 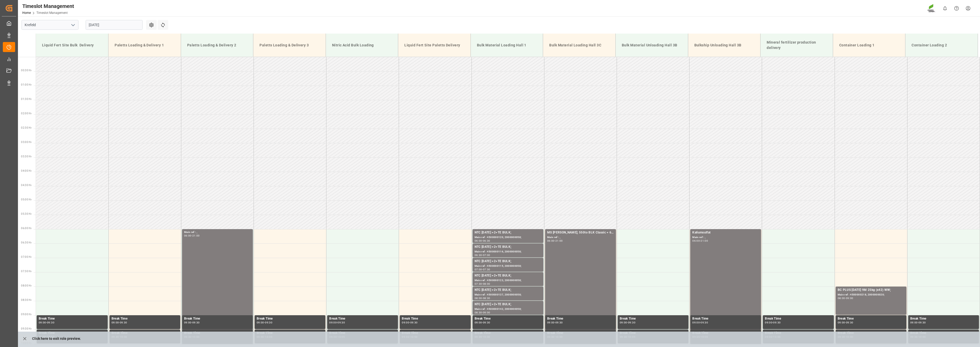 I want to click on input: DD.MM.YYYY, so click(x=114, y=25).